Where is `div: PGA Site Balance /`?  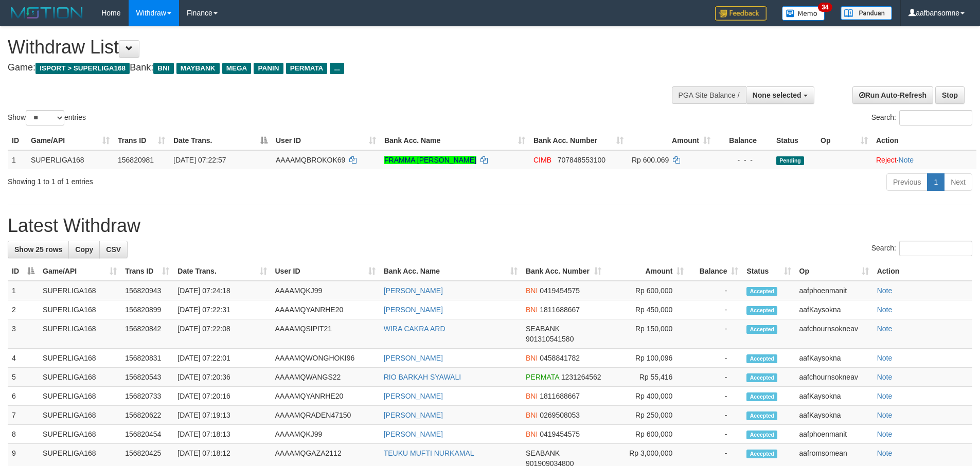 div: PGA Site Balance / is located at coordinates (709, 95).